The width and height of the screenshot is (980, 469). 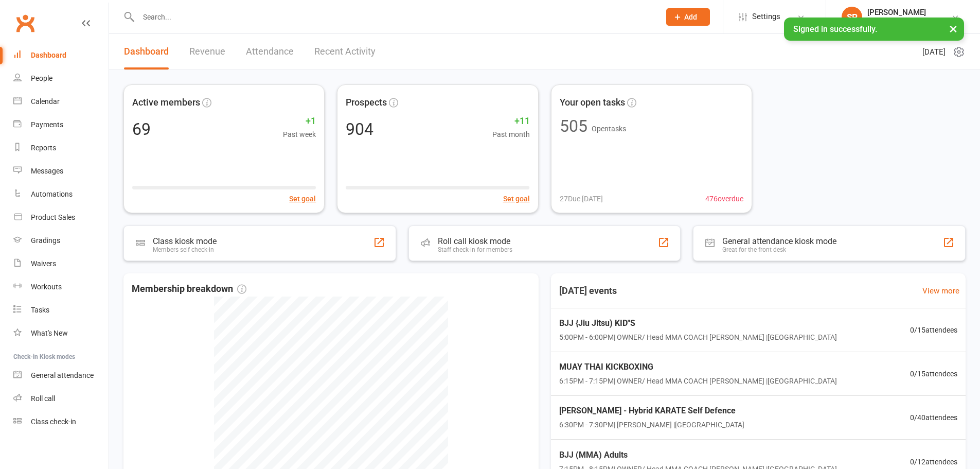 I want to click on div: Tasks, so click(x=40, y=309).